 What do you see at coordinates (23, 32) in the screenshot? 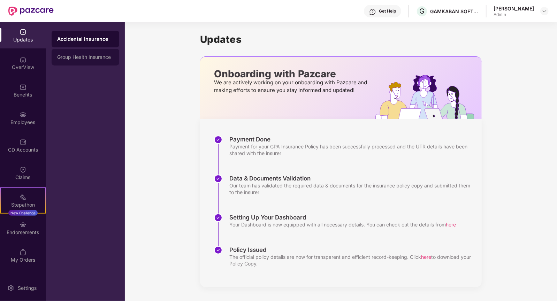
I see `img: svg+xml;base64,PHN2ZyBpZD0iVXBkYXRlZCIgeG1sbnM9Imh0dHA6Ly93d3cudzMub3JnLzIwMDAvc3ZnIiB3aWR0aD0iMj...` at bounding box center [23, 32].